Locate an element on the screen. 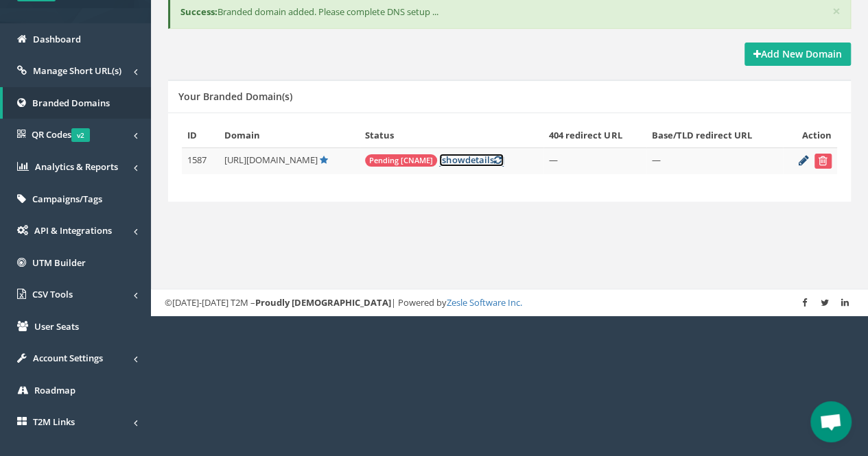 Image resolution: width=868 pixels, height=456 pixels. th: Domain is located at coordinates (289, 135).